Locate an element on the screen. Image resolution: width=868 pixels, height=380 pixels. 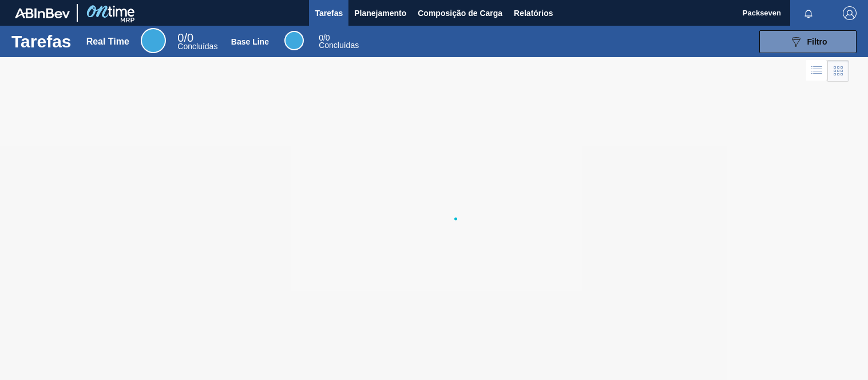
button: Notificações is located at coordinates (809, 13).